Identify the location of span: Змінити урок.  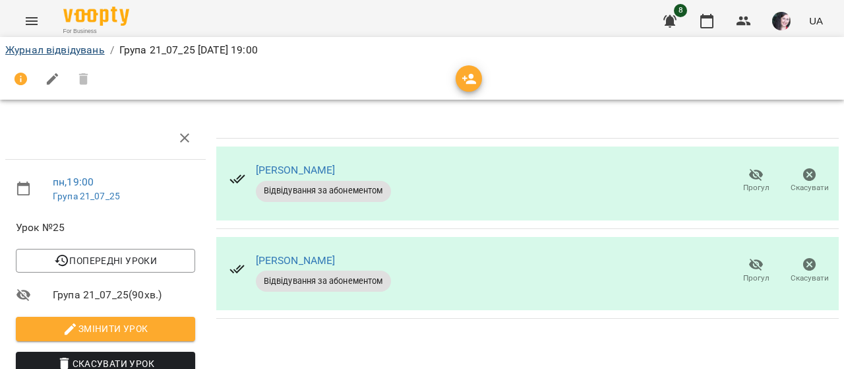
(106, 328).